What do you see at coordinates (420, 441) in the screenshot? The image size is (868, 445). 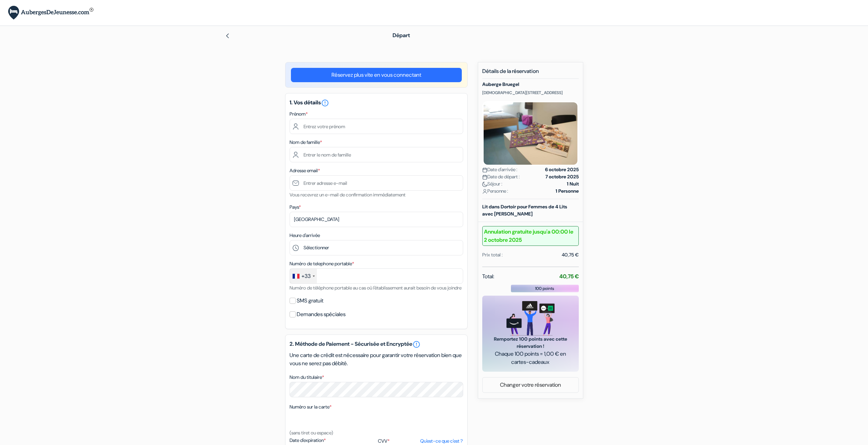 I see `label: CVV` at bounding box center [420, 441].